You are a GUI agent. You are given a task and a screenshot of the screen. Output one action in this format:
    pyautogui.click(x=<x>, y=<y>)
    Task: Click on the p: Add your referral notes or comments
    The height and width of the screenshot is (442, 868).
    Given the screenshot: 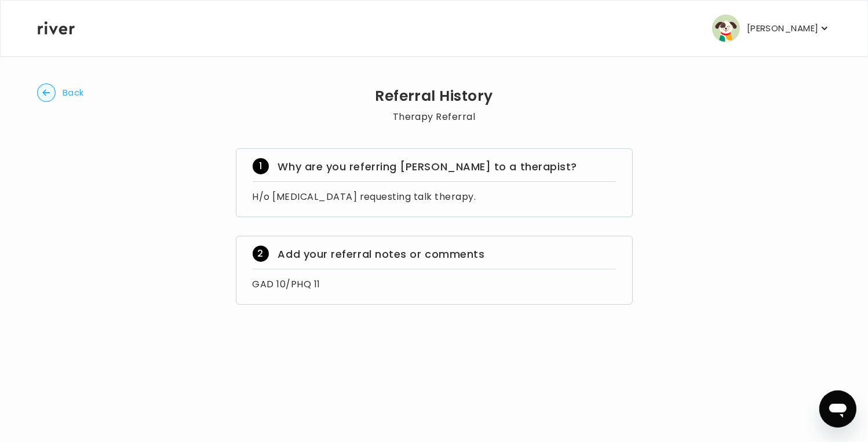 What is the action you would take?
    pyautogui.click(x=381, y=253)
    